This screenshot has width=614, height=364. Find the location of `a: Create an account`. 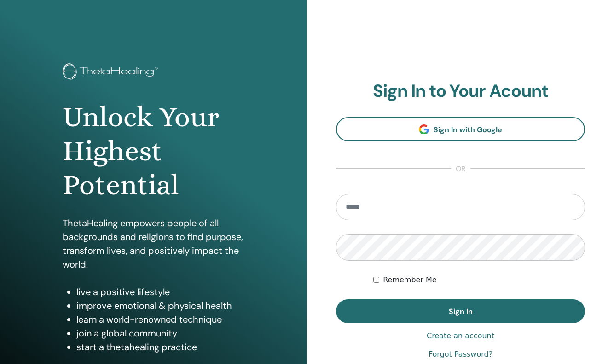

a: Create an account is located at coordinates (460, 337).